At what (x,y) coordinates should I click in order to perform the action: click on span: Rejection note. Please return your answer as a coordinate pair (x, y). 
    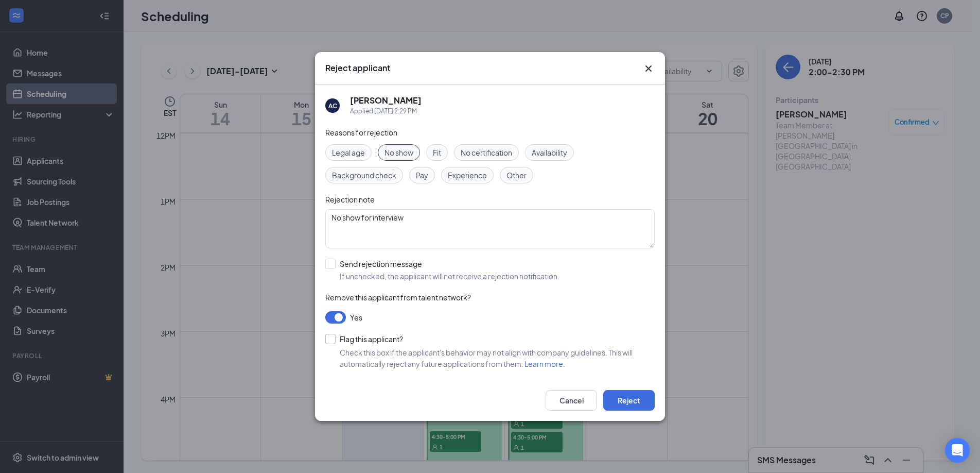
    Looking at the image, I should click on (350, 200).